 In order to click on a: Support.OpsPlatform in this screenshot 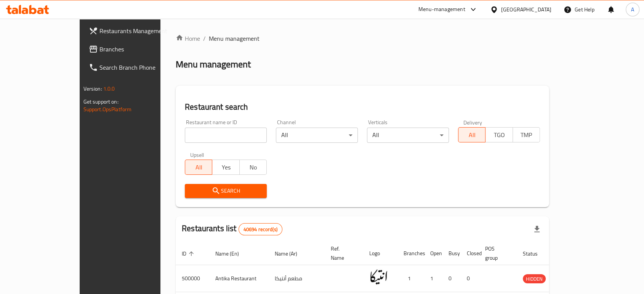, I will do `click(108, 110)`.